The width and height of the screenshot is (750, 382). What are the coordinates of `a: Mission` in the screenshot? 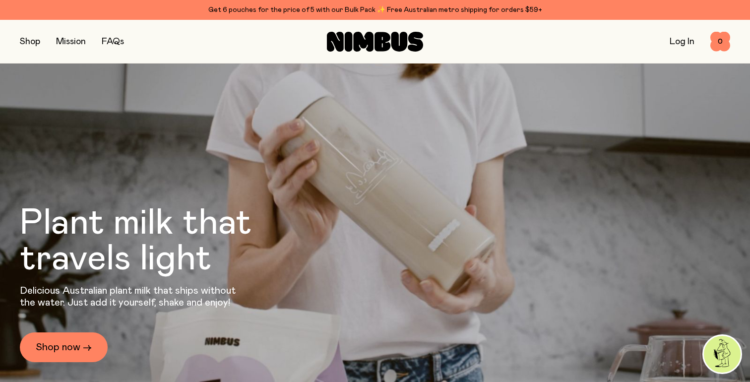 It's located at (71, 42).